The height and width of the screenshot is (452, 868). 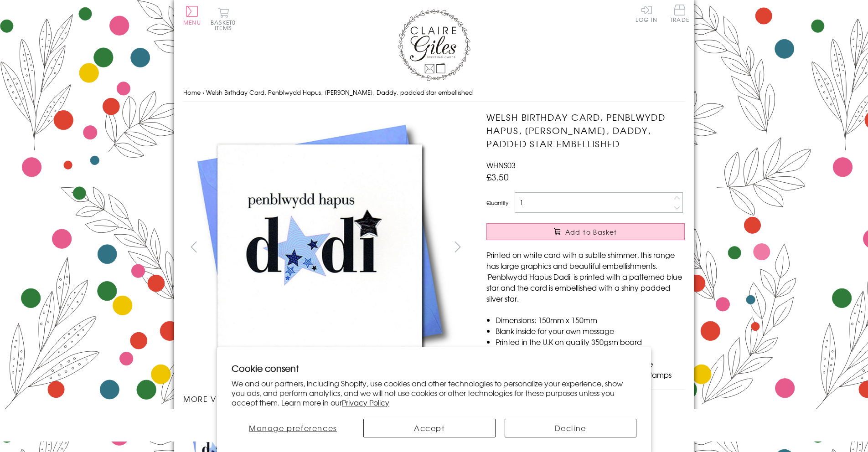 I want to click on a: Home, so click(x=192, y=92).